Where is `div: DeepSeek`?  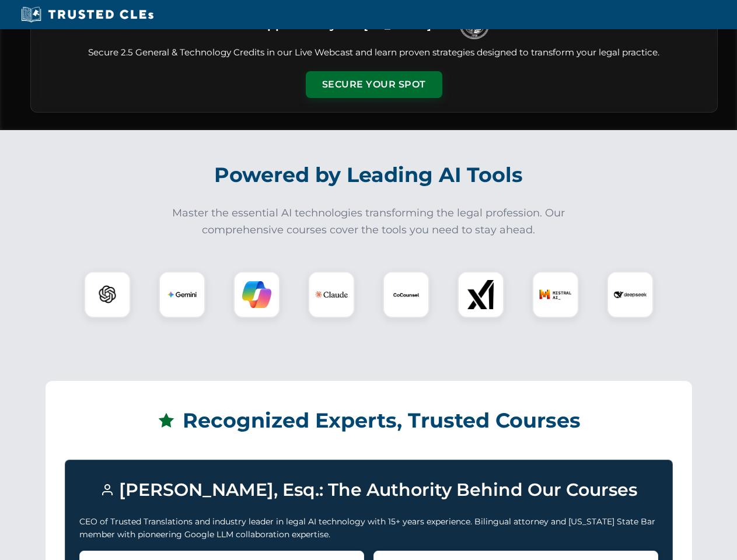 div: DeepSeek is located at coordinates (630, 294).